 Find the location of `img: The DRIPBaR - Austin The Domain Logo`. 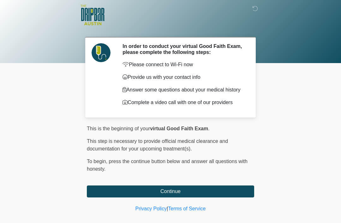

img: The DRIPBaR - Austin The Domain Logo is located at coordinates (92, 15).